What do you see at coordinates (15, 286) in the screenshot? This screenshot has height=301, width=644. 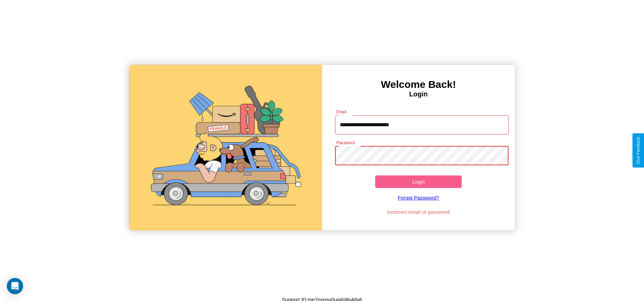 I see `div: Open Intercom Messenger` at bounding box center [15, 286].